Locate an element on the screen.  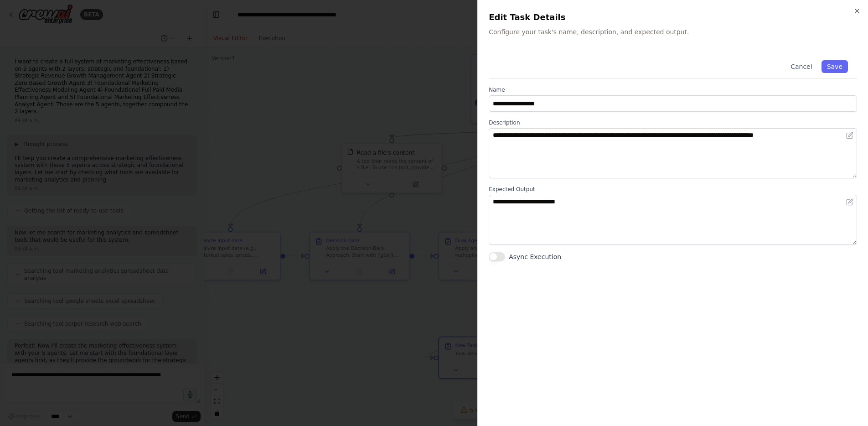
label: Name is located at coordinates (673, 90).